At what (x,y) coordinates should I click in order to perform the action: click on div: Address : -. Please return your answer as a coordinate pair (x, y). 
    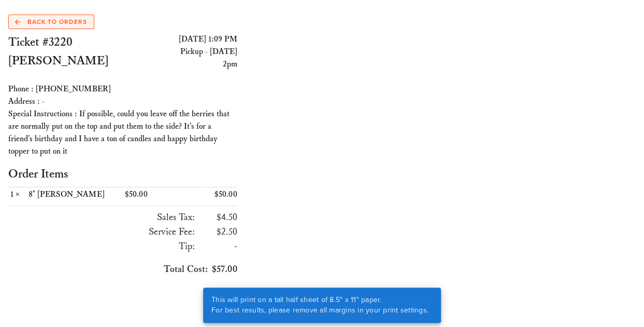
    Looking at the image, I should click on (123, 102).